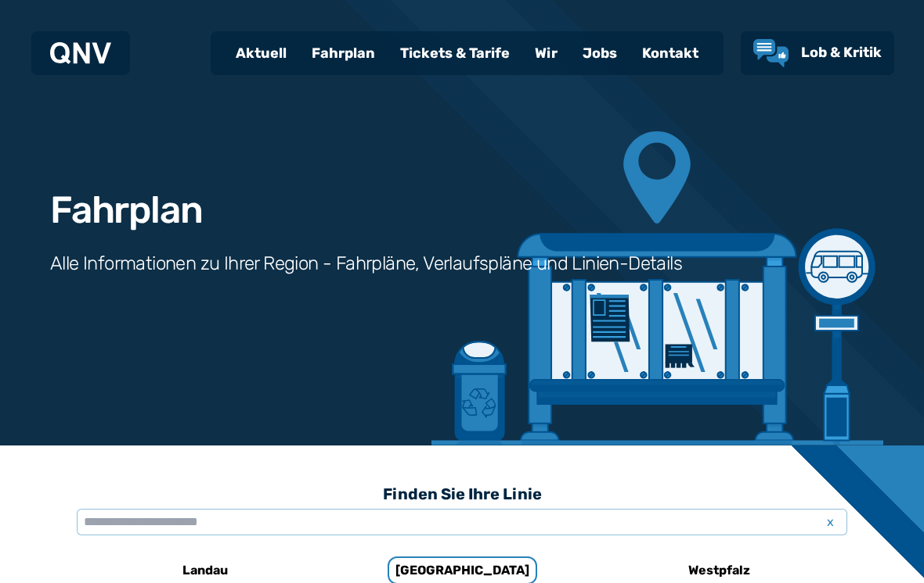 Image resolution: width=924 pixels, height=583 pixels. Describe the element at coordinates (455, 53) in the screenshot. I see `div: Tickets & Tarife` at that location.